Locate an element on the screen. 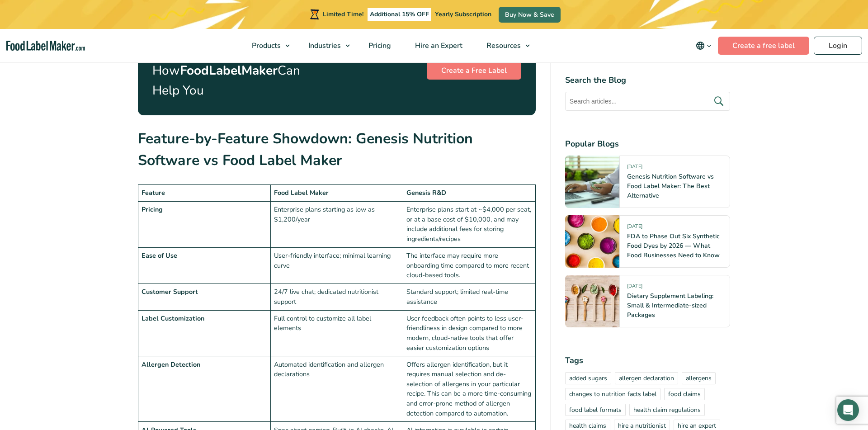  td: User feedback often points to less user-friendliness in design compared to more modern, cloud-nat... is located at coordinates (469, 333).